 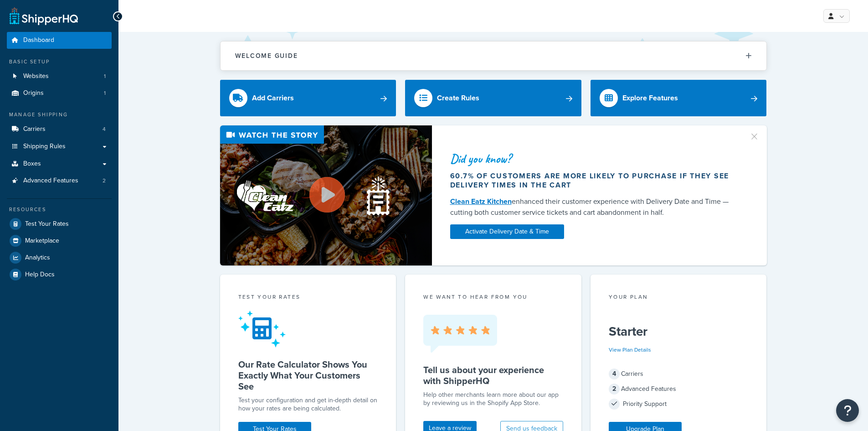 I want to click on li: Advanced Features, so click(x=60, y=181).